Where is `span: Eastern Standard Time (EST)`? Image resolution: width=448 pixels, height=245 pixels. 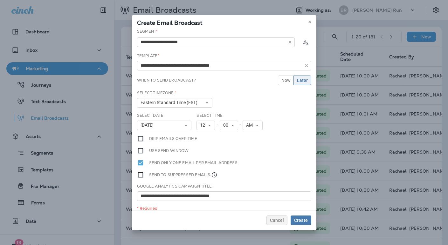
span: Eastern Standard Time (EST) is located at coordinates (170, 103).